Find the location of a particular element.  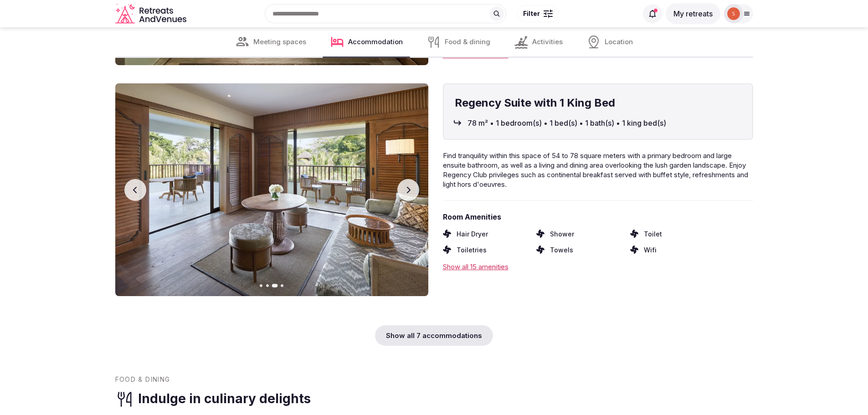

span: Hair Dryer is located at coordinates (472, 234).